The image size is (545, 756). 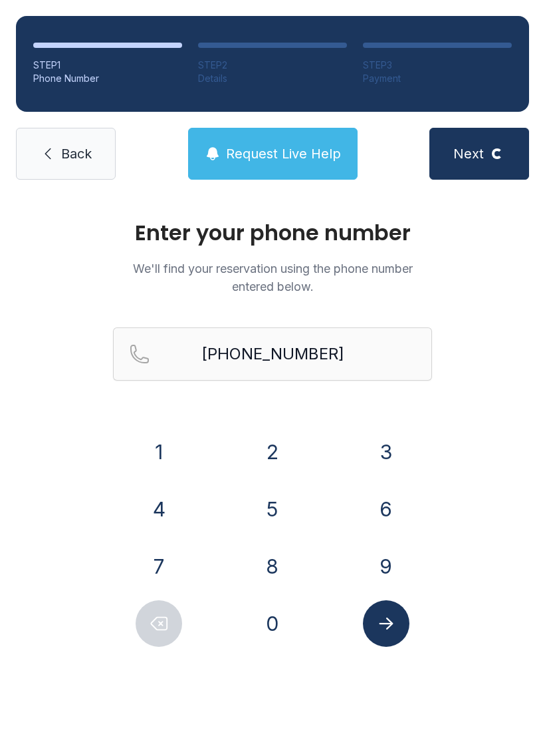 I want to click on button: 6, so click(x=386, y=509).